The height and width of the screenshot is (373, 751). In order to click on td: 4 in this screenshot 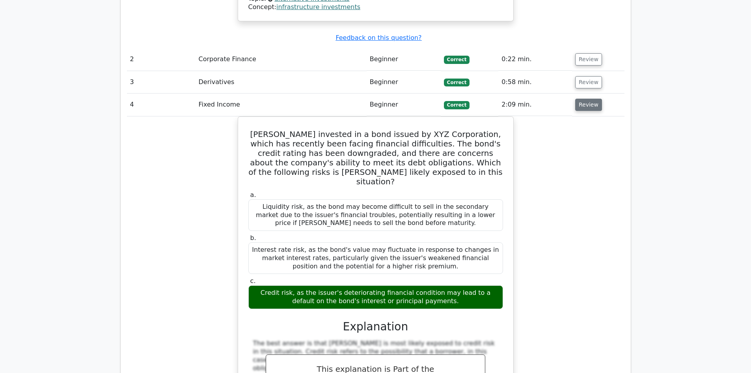, I will do `click(161, 104)`.